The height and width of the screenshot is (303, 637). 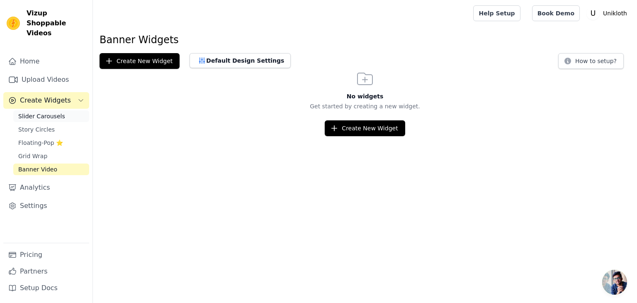 I want to click on span: Slider Carousels, so click(x=42, y=116).